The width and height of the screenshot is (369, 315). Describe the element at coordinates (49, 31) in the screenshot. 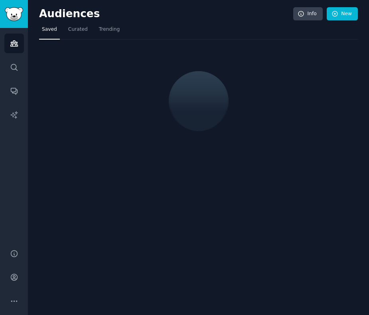

I see `a: Saved` at that location.